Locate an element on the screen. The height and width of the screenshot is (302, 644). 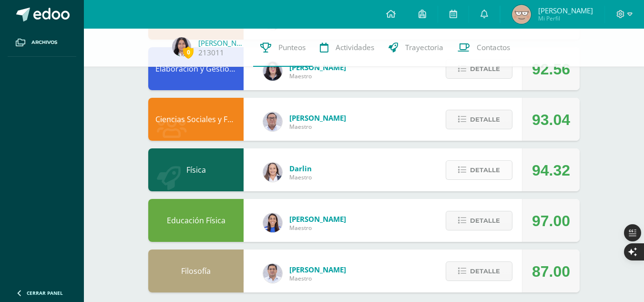
span: 0 is located at coordinates (189, 52).